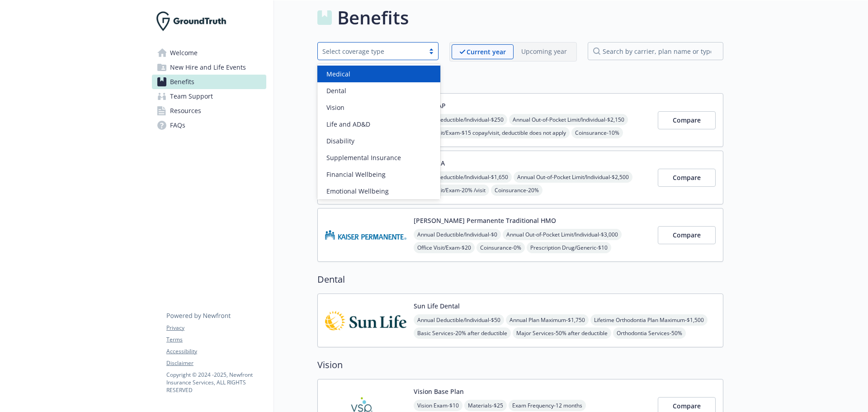 Image resolution: width=868 pixels, height=412 pixels. Describe the element at coordinates (444, 247) in the screenshot. I see `span: Office Visit/Exam - $20` at that location.